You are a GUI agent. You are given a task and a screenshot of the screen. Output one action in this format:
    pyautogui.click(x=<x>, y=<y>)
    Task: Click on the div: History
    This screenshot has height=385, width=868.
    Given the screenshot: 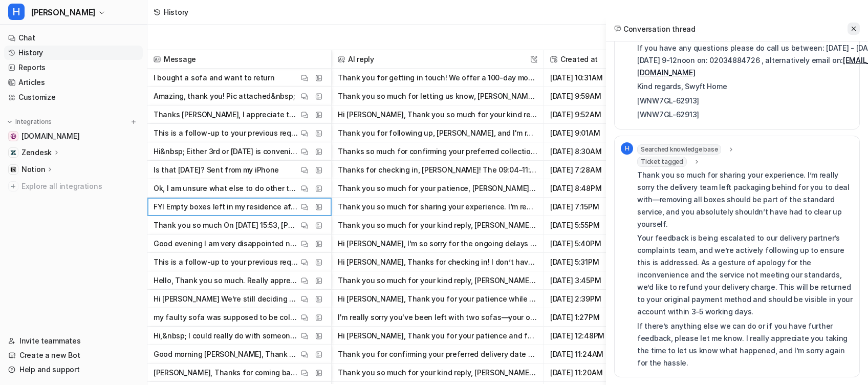 What is the action you would take?
    pyautogui.click(x=176, y=12)
    